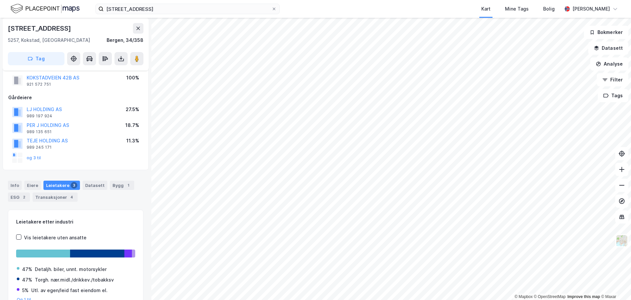 The image size is (631, 300). What do you see at coordinates (549, 9) in the screenshot?
I see `div: Bolig` at bounding box center [549, 9].